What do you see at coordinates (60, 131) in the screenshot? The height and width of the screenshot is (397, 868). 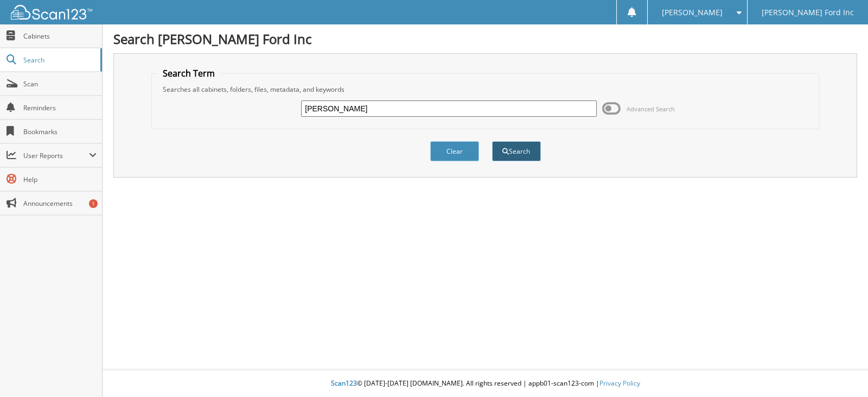 I see `span: Bookmarks` at bounding box center [60, 131].